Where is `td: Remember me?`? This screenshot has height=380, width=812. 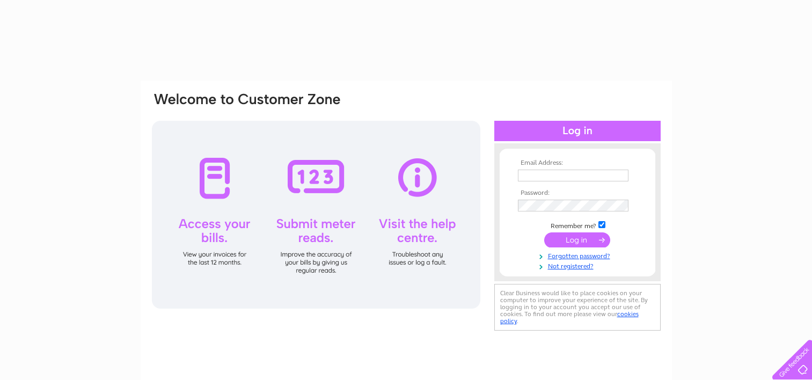 td: Remember me? is located at coordinates (577, 225).